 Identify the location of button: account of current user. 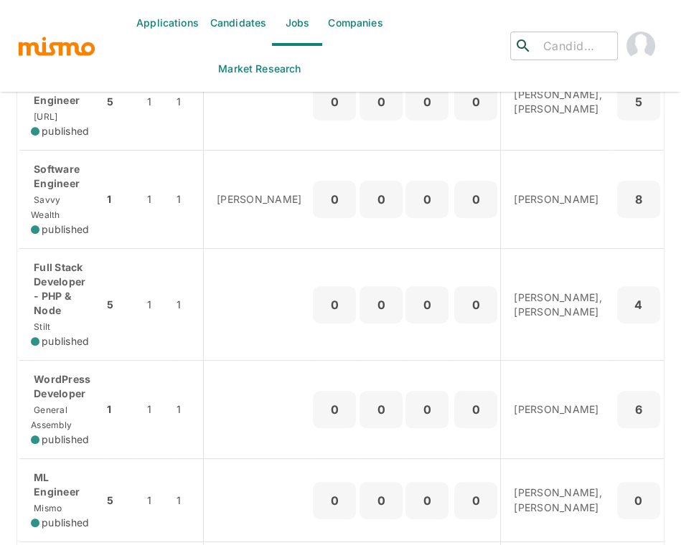
(640, 46).